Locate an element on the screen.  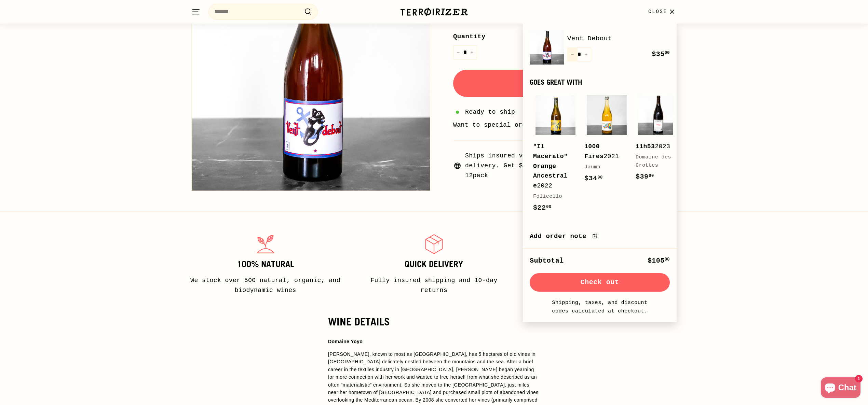
a: 11h532023Domaine des Grottes is located at coordinates (658, 141).